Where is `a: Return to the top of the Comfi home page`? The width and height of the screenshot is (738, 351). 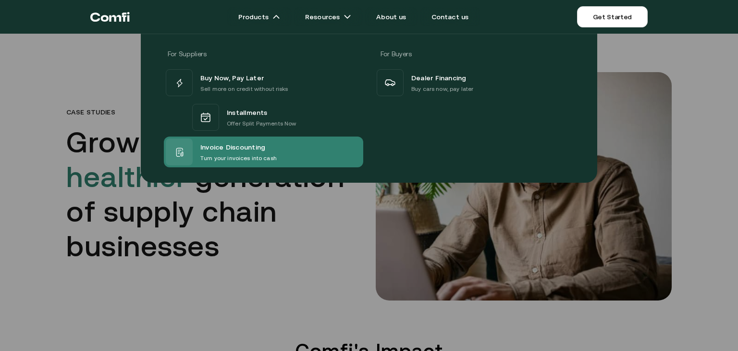 a: Return to the top of the Comfi home page is located at coordinates (110, 17).